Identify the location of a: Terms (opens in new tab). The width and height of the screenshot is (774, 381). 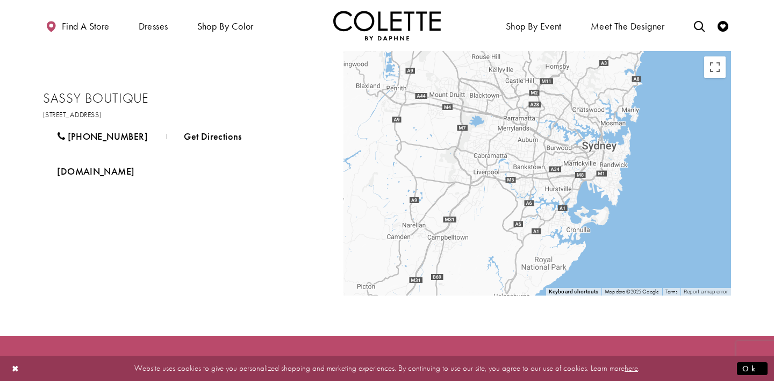
(672, 291).